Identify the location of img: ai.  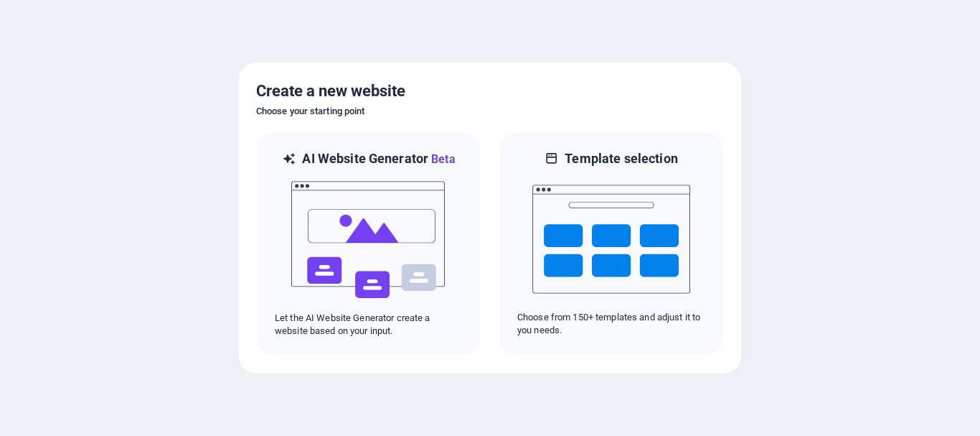
(369, 240).